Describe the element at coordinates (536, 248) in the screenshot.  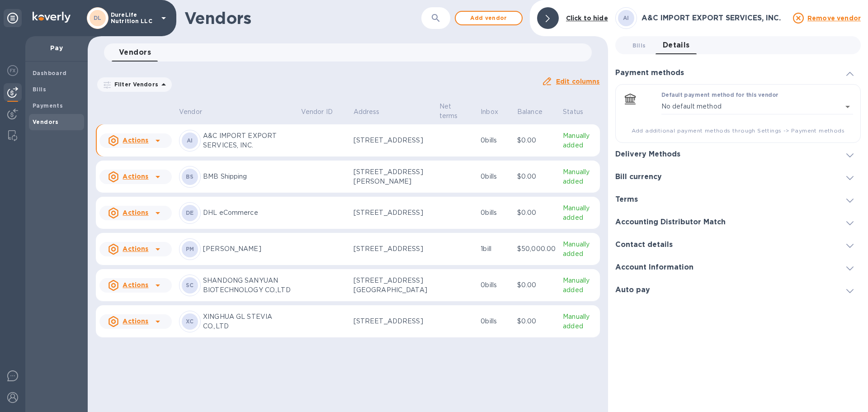
I see `p: $50,000.00` at that location.